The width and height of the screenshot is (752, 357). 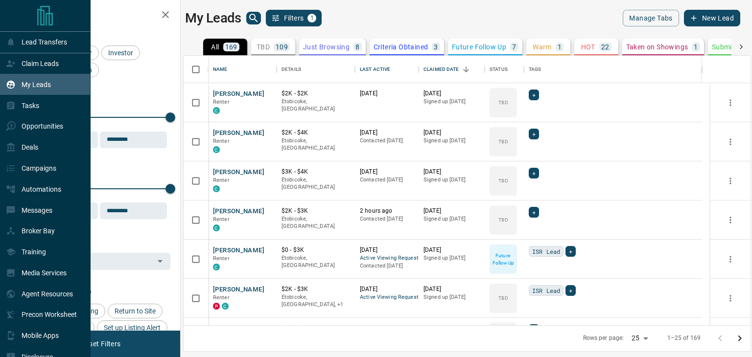 I want to click on button: search button, so click(x=253, y=18).